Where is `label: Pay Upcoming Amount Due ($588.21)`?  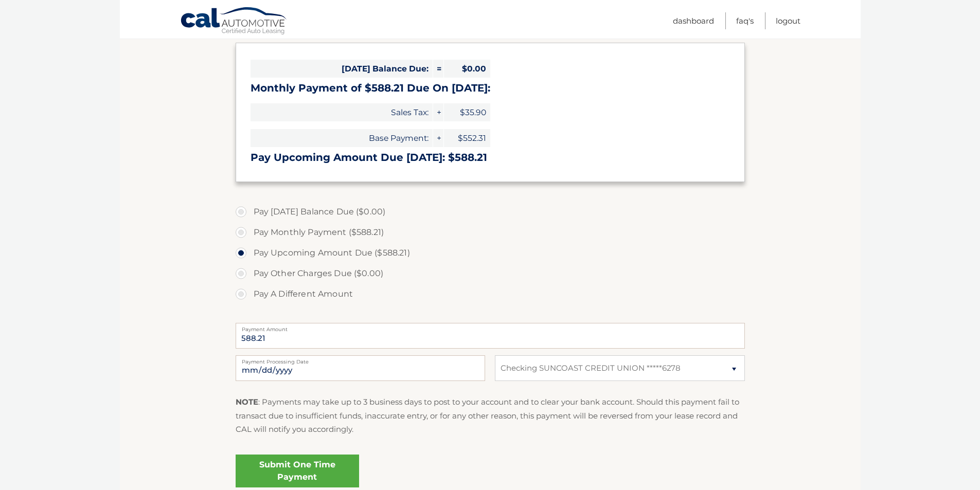
label: Pay Upcoming Amount Due ($588.21) is located at coordinates (490, 253).